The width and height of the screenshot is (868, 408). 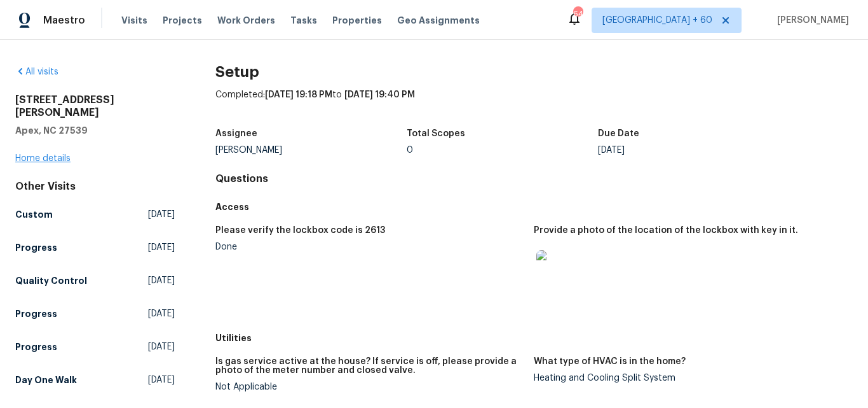 I want to click on h5: What type of HVAC is in the home?, so click(x=609, y=361).